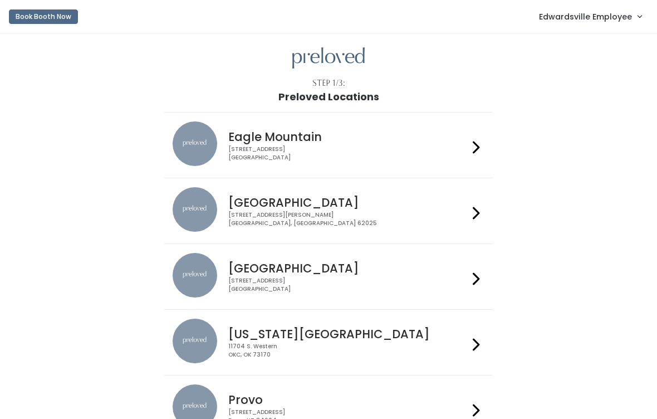  What do you see at coordinates (585, 17) in the screenshot?
I see `span: Edwardsville Employee` at bounding box center [585, 17].